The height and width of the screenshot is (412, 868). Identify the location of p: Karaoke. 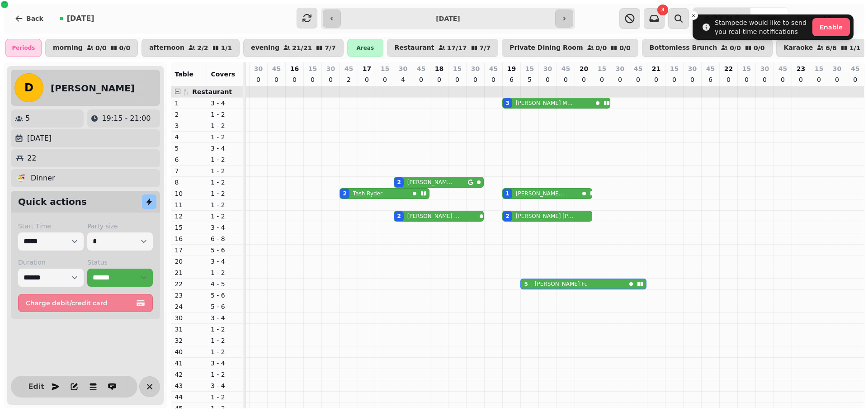
(799, 48).